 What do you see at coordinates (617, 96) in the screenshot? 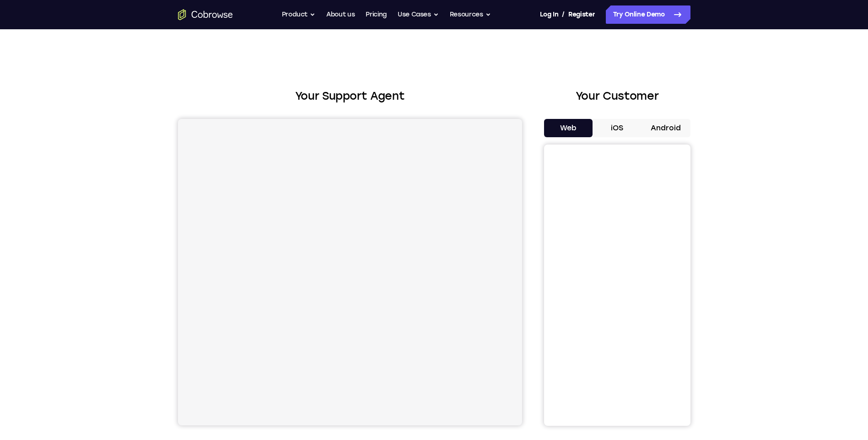
I see `h2: Your Customer` at bounding box center [617, 96].